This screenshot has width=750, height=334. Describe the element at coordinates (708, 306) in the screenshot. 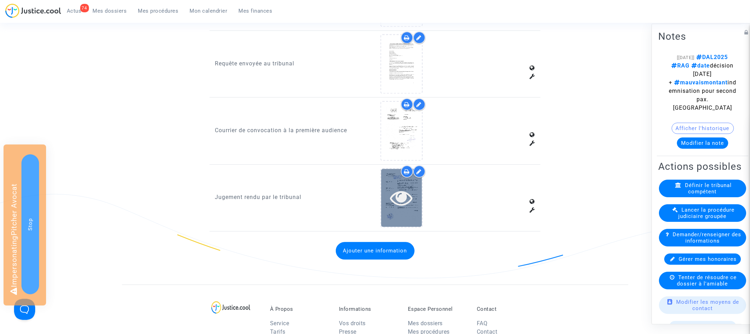

I see `span: Modifier les moyens de contact` at that location.